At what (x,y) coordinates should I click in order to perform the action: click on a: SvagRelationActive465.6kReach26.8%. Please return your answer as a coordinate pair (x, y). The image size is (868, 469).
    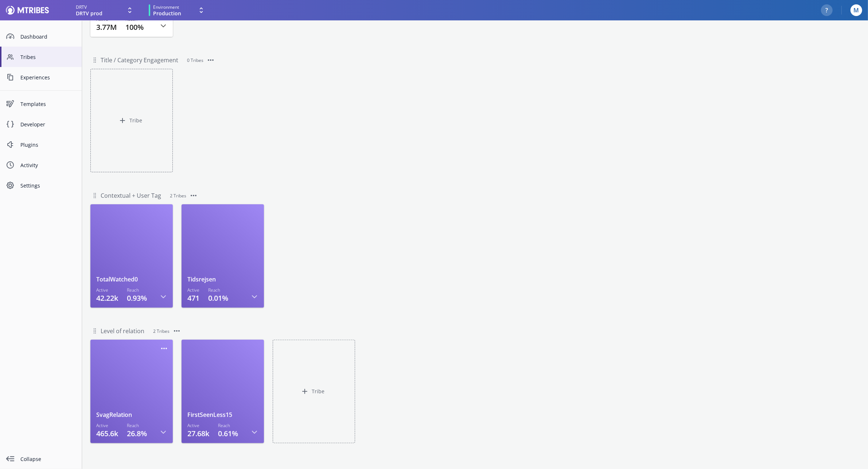
    Looking at the image, I should click on (132, 392).